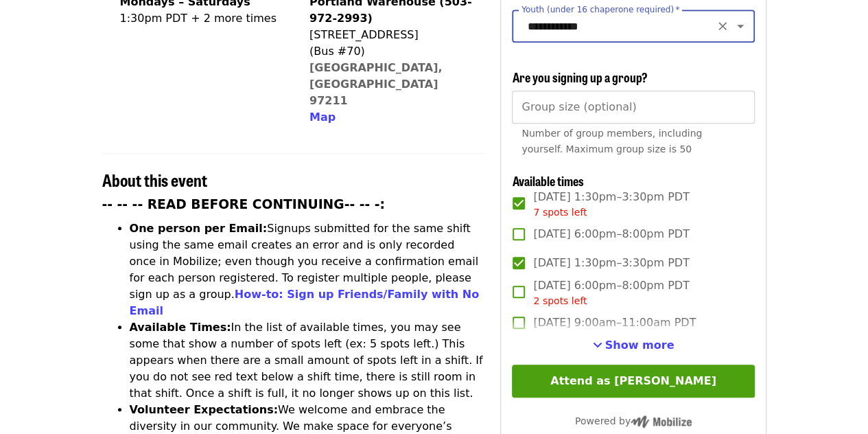 The height and width of the screenshot is (434, 868). I want to click on li: In the list of available times, you may see some that show a number of spots left (ex: 5 spots le..., so click(306, 360).